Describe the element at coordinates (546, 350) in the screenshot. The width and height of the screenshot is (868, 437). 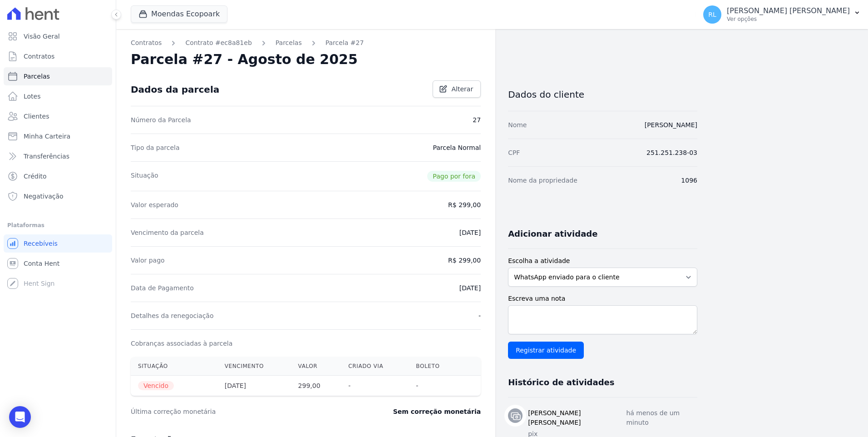
I see `input: Registrar atividade` at that location.